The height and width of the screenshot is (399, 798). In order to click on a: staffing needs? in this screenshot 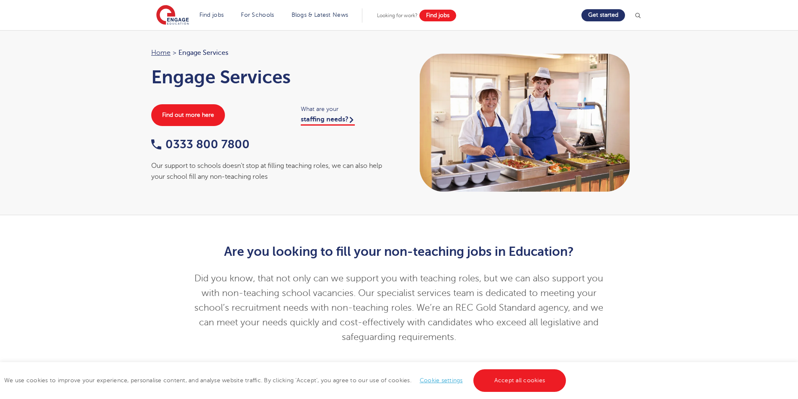, I will do `click(328, 121)`.